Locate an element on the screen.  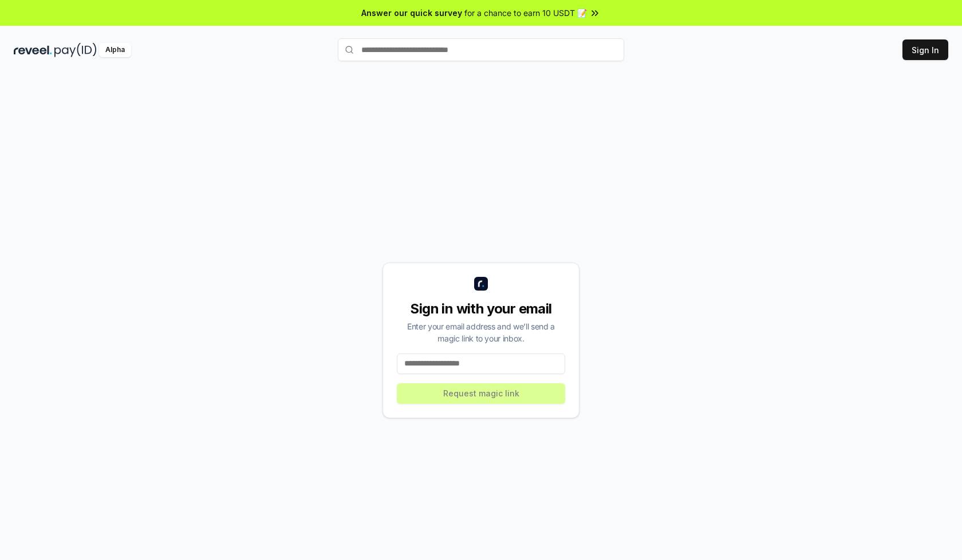
div: Enter your email address and we’ll send a magic link to your inbox. is located at coordinates (481, 333).